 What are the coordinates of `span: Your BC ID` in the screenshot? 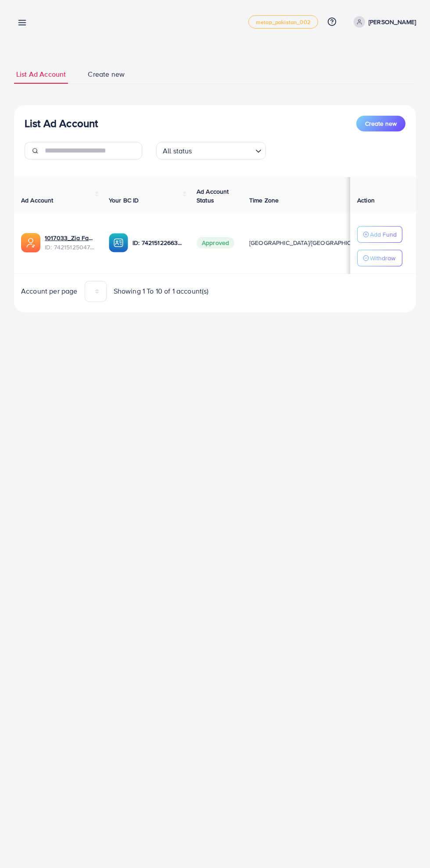 It's located at (124, 200).